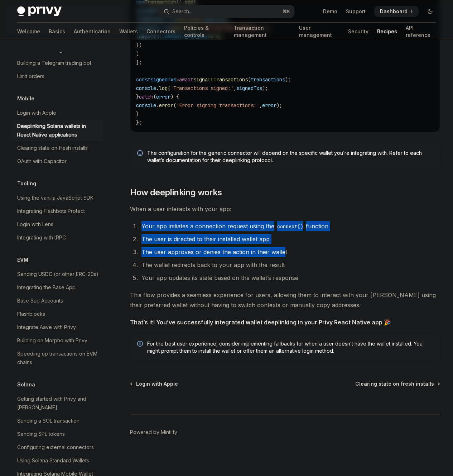 Image resolution: width=453 pixels, height=476 pixels. Describe the element at coordinates (31, 76) in the screenshot. I see `div: Limit orders` at that location.